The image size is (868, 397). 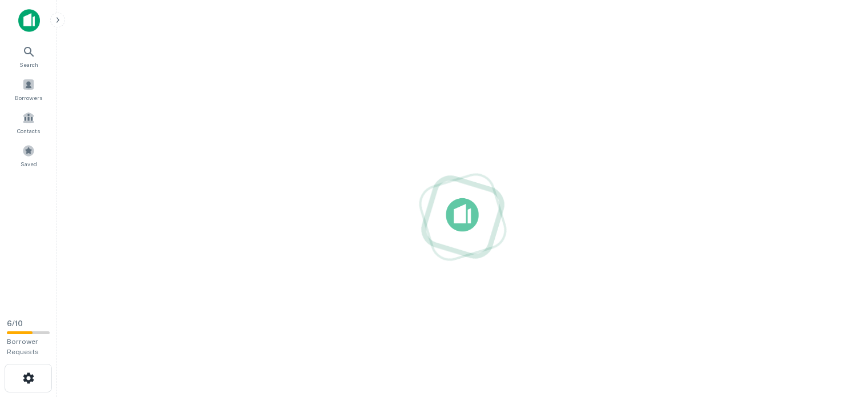 I want to click on a: Borrowers, so click(x=29, y=89).